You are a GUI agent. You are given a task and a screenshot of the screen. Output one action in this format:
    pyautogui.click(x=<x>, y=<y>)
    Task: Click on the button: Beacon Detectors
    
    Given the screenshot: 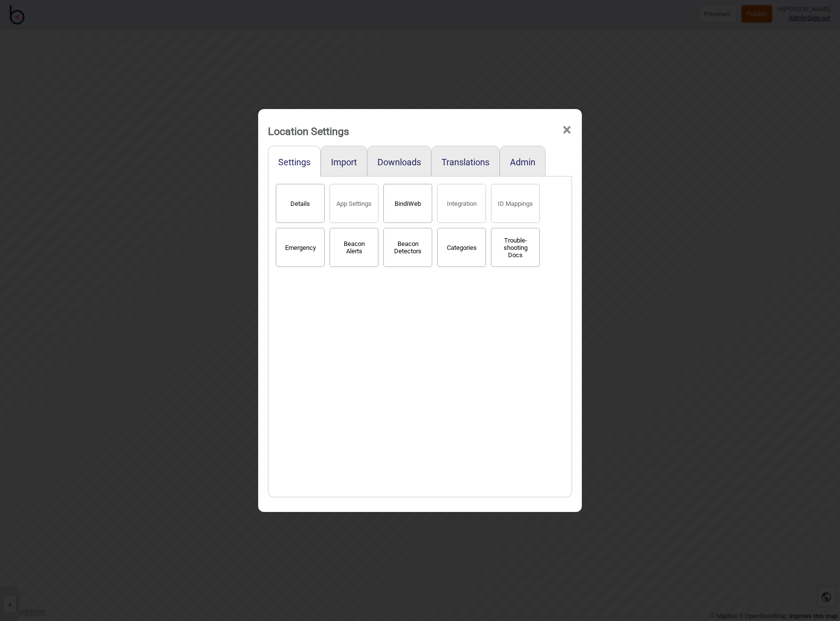 What is the action you would take?
    pyautogui.click(x=408, y=247)
    